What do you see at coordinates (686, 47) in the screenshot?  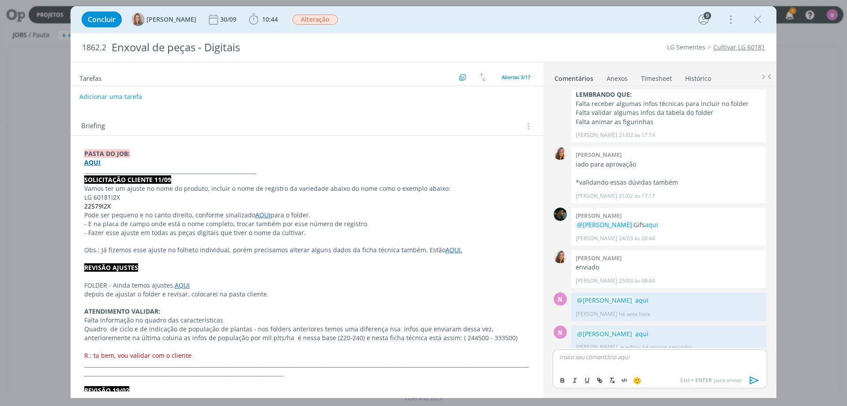 I see `a: LG Sementes` at bounding box center [686, 47].